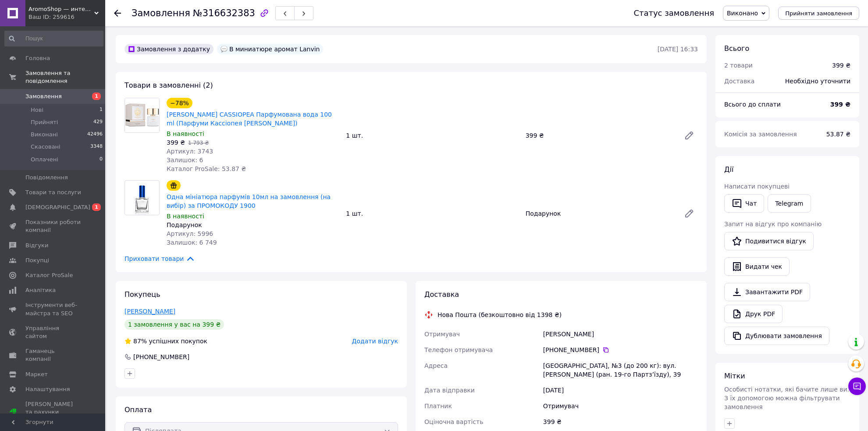 The height and width of the screenshot is (431, 868). I want to click on img: TIZIANA TERENZI CASSIOPEA Парфумована вода 100 ml (Парфуми Кассіопея Tiziana Terenzi Cassiopea), so click(142, 115).